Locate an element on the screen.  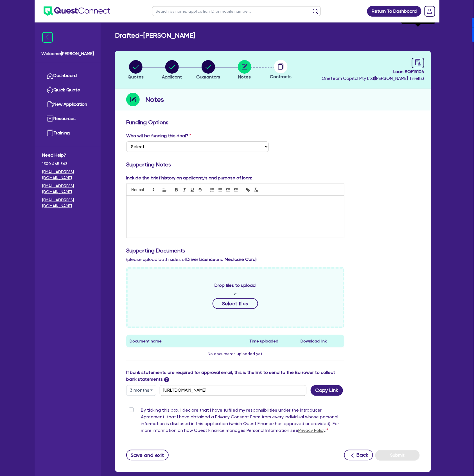
button: Back is located at coordinates (359, 455).